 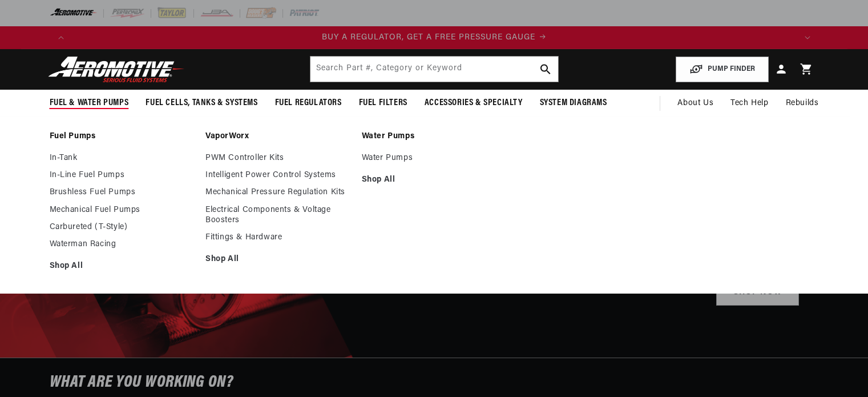 What do you see at coordinates (89, 103) in the screenshot?
I see `span: Fuel & Water Pumps` at bounding box center [89, 103].